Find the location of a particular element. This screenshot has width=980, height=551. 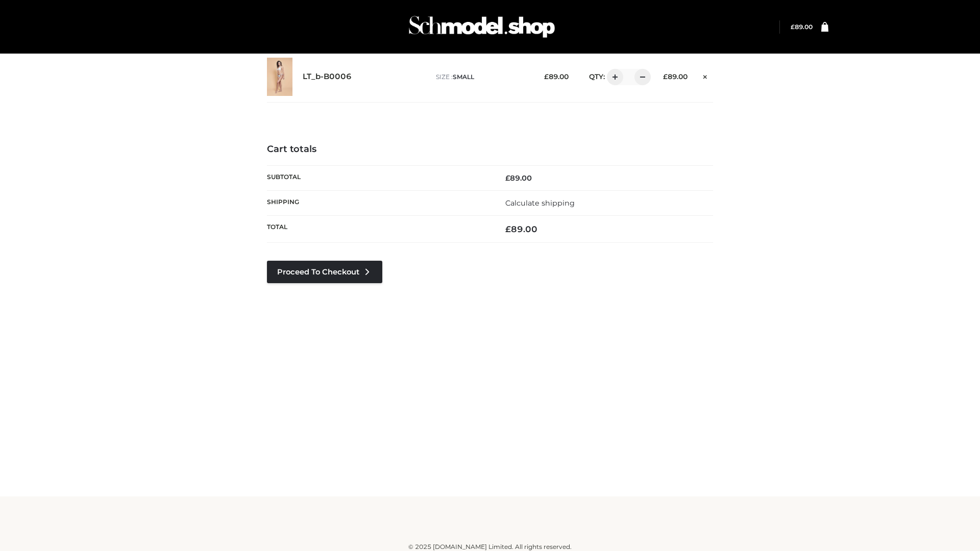

a: £89.00 is located at coordinates (801, 26).